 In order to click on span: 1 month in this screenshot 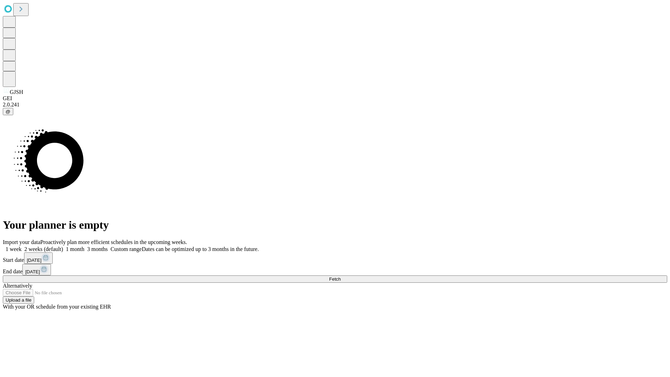, I will do `click(75, 249)`.